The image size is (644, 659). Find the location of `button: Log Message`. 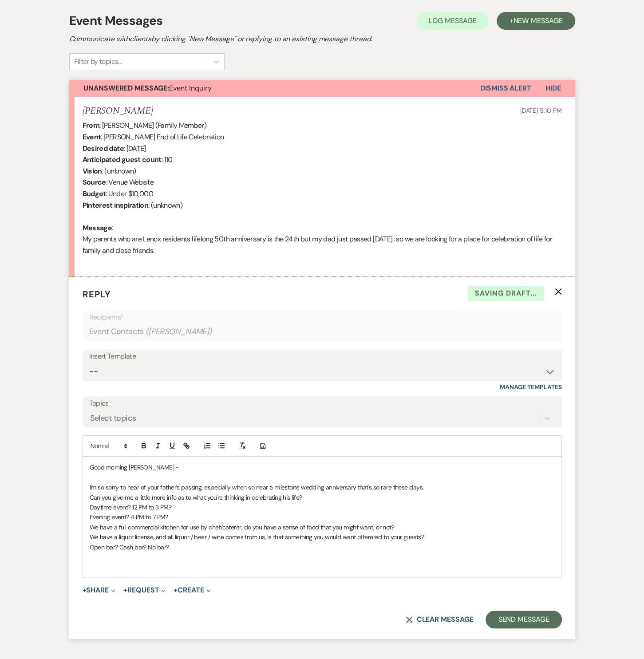

button: Log Message is located at coordinates (452, 21).